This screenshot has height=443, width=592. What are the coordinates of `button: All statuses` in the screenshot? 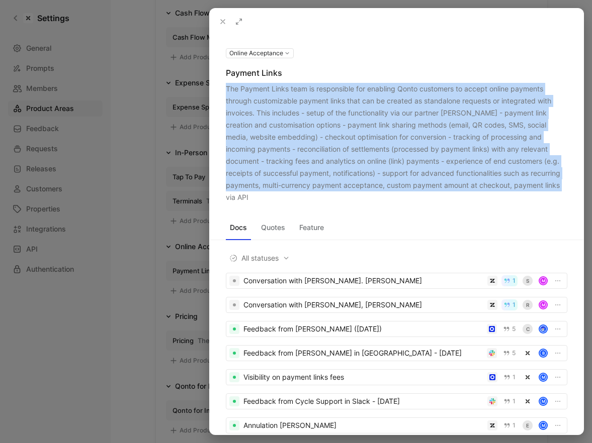 It's located at (259, 258).